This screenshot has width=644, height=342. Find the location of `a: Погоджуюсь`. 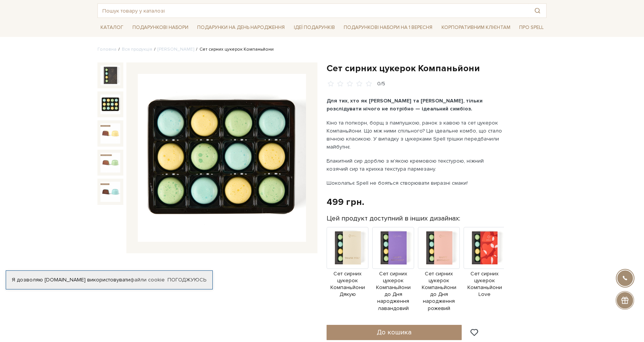

a: Погоджуюсь is located at coordinates (187, 280).